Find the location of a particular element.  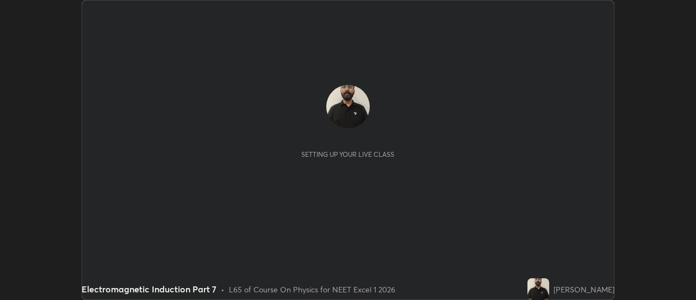

div: Setting up your live class is located at coordinates (347, 154).